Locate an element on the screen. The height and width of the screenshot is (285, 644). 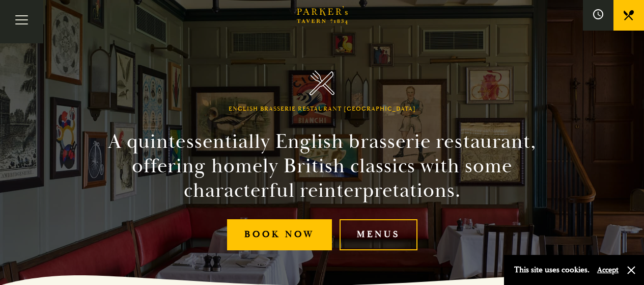
p: This site uses cookies. is located at coordinates (552, 270).